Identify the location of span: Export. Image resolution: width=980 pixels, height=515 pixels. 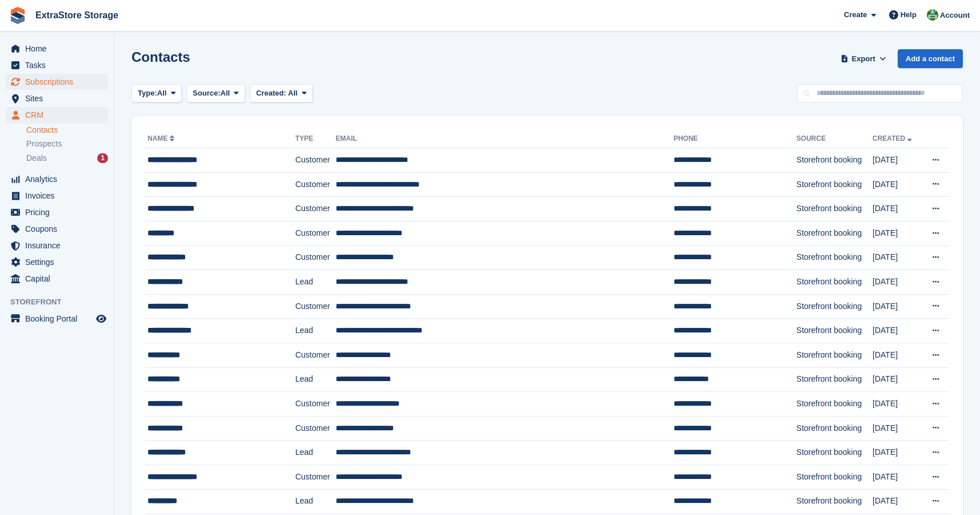
(864, 59).